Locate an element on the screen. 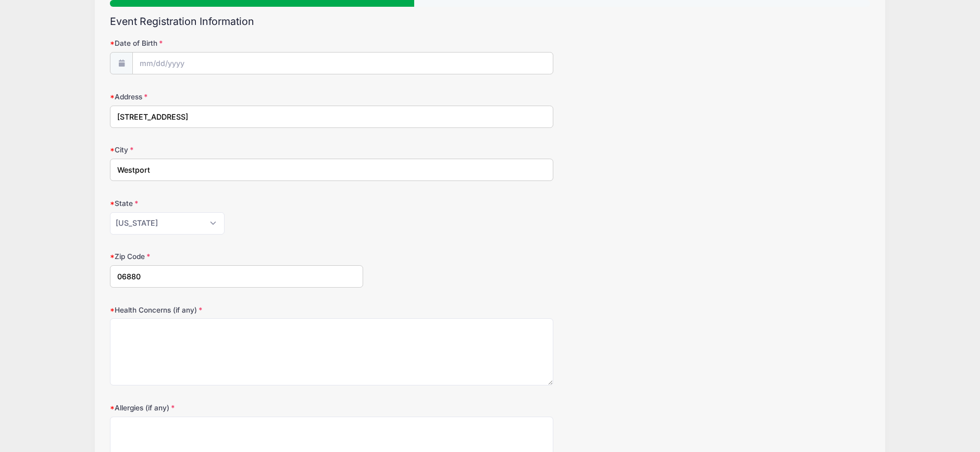 This screenshot has height=452, width=980. h2: Event Registration Information is located at coordinates (490, 21).